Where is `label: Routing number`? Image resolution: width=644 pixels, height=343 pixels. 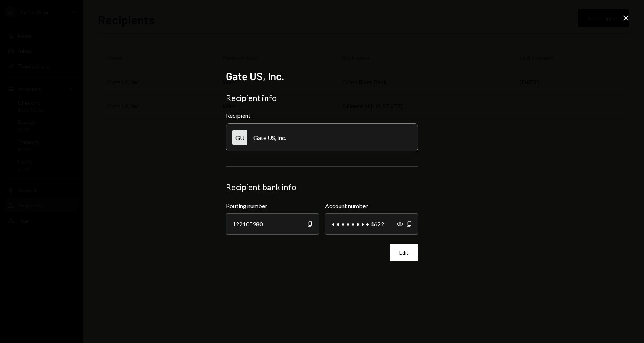
label: Routing number is located at coordinates (272, 206).